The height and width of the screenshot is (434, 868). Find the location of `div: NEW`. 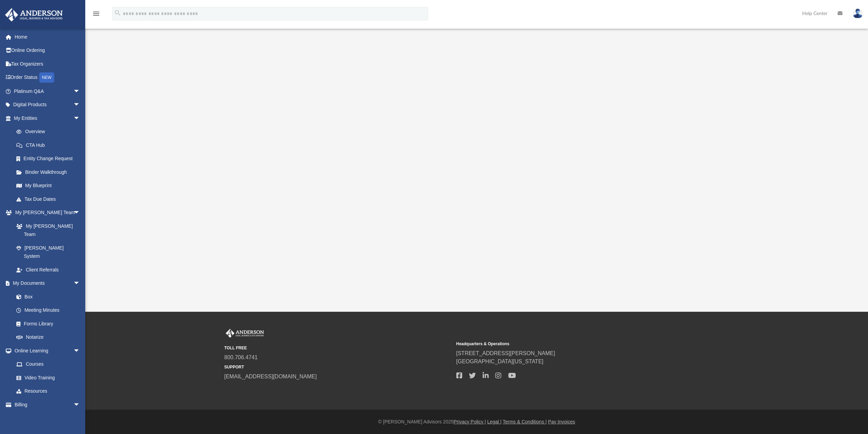

div: NEW is located at coordinates (47, 77).